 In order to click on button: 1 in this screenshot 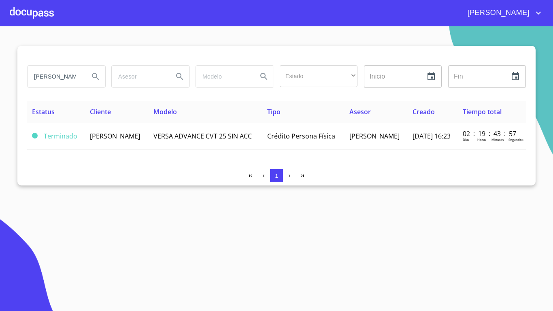, I will do `click(276, 176)`.